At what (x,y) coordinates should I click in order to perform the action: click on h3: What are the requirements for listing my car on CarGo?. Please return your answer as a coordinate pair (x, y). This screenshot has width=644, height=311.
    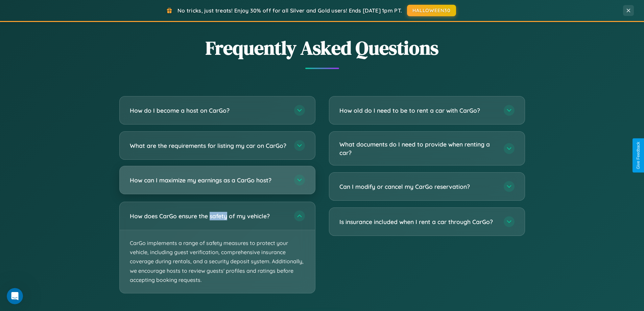
    Looking at the image, I should click on (209, 146).